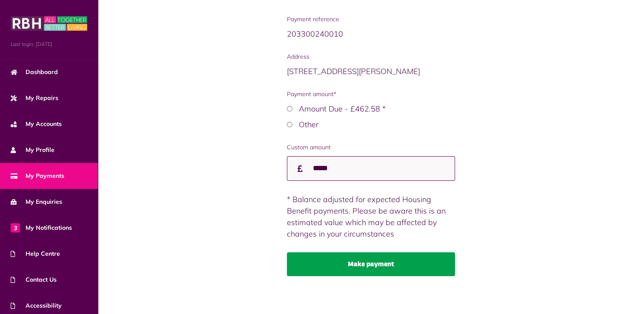 This screenshot has width=644, height=314. Describe the element at coordinates (49, 24) in the screenshot. I see `img: MyRBH` at that location.